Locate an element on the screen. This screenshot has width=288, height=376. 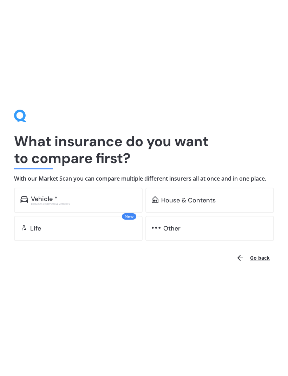
h1: What insurance do you want to compare first? is located at coordinates (144, 150).